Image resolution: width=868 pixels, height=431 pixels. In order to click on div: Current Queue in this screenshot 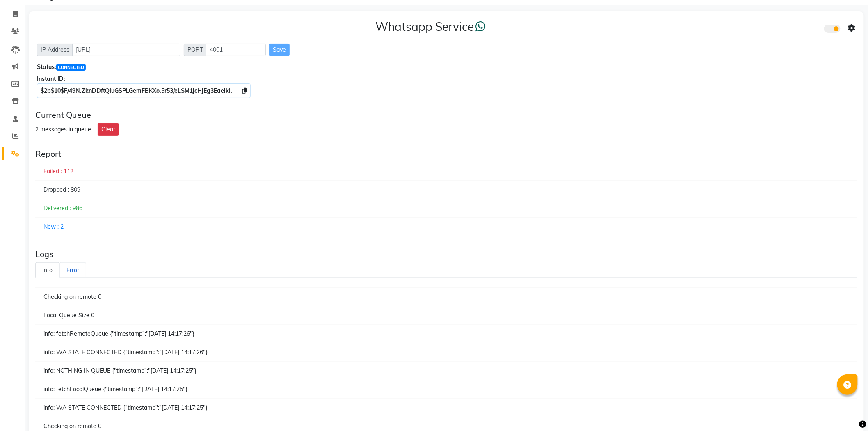, I will do `click(446, 115)`.